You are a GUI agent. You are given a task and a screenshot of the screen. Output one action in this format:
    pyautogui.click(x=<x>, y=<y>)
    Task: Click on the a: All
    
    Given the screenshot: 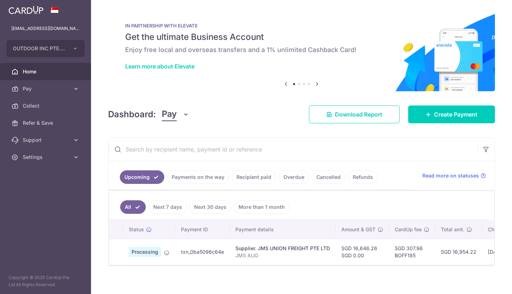 What is the action you would take?
    pyautogui.click(x=133, y=207)
    